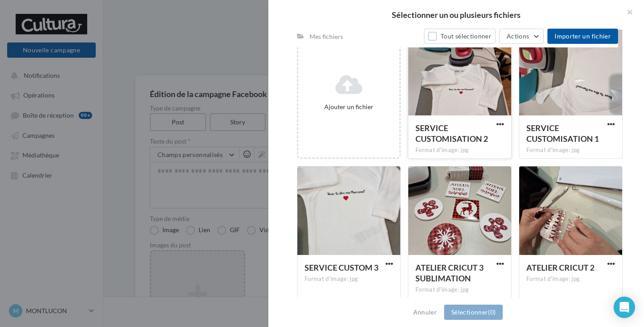  What do you see at coordinates (583, 36) in the screenshot?
I see `button: Importer un fichier` at bounding box center [583, 36].